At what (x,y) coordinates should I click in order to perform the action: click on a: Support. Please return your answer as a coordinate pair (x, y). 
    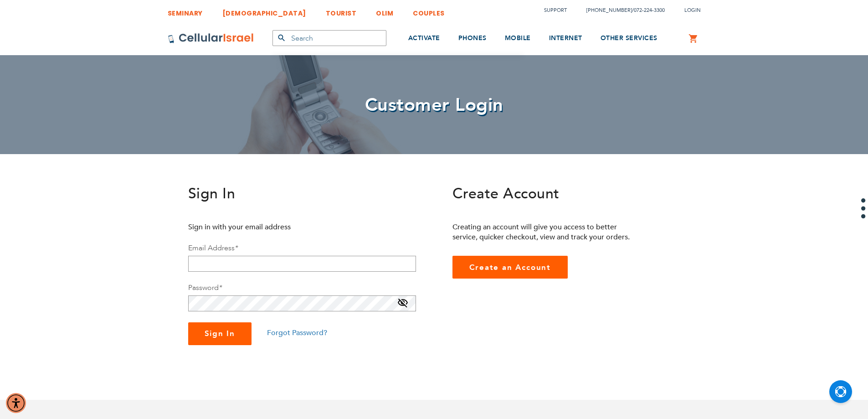
    Looking at the image, I should click on (556, 10).